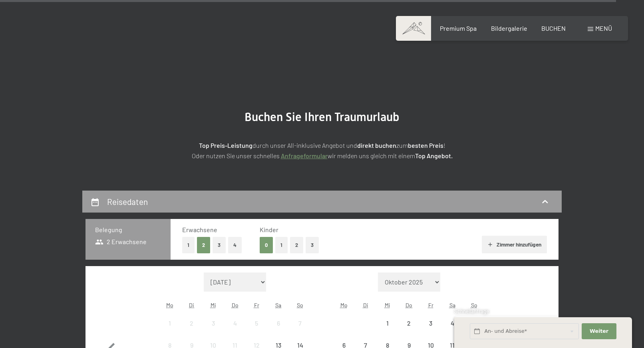 This screenshot has height=348, width=644. Describe the element at coordinates (257, 329) in the screenshot. I see `div: 5` at that location.